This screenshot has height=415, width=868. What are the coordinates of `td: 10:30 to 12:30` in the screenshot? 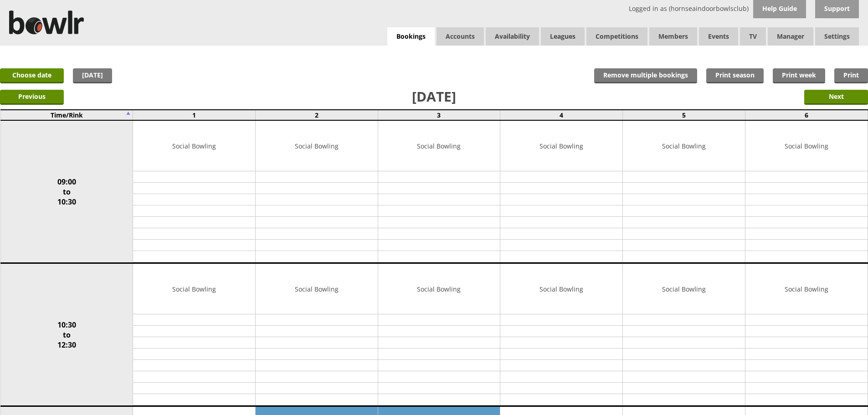 It's located at (67, 334).